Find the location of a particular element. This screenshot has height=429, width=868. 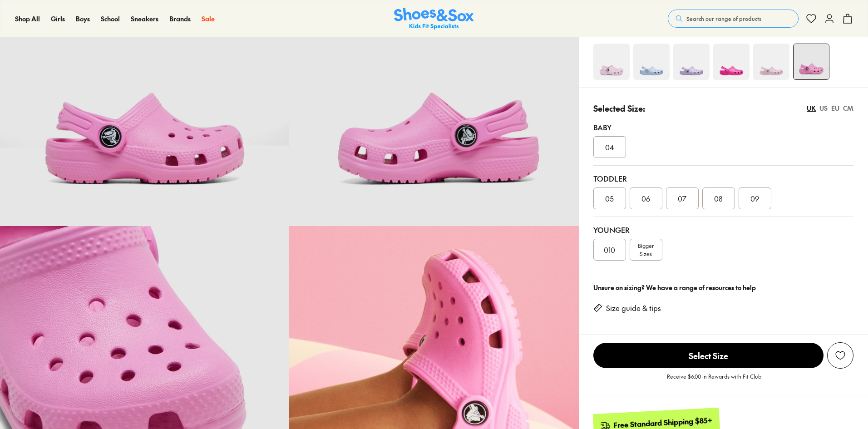

div: Younger is located at coordinates (723, 230).